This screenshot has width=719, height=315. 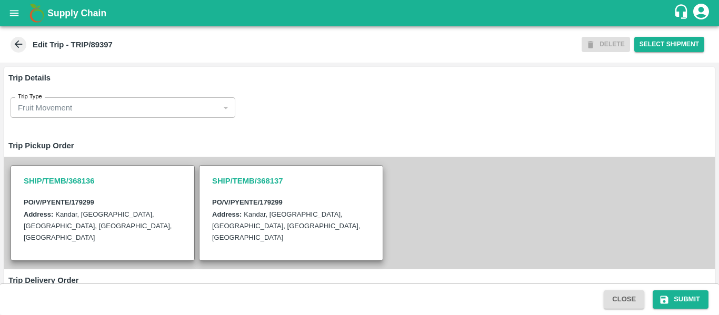 What do you see at coordinates (73, 45) in the screenshot?
I see `b: Edit Trip - TRIP/89397` at bounding box center [73, 45].